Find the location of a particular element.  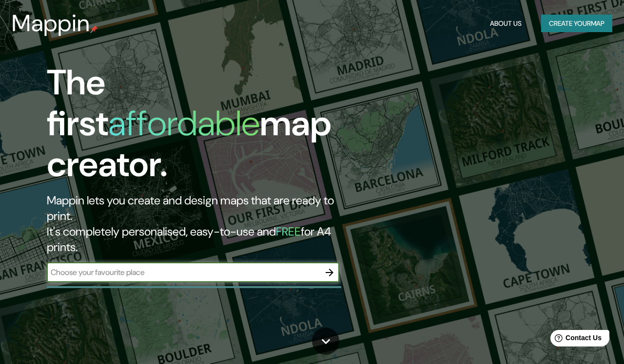

span: Contact Us is located at coordinates (46, 12).